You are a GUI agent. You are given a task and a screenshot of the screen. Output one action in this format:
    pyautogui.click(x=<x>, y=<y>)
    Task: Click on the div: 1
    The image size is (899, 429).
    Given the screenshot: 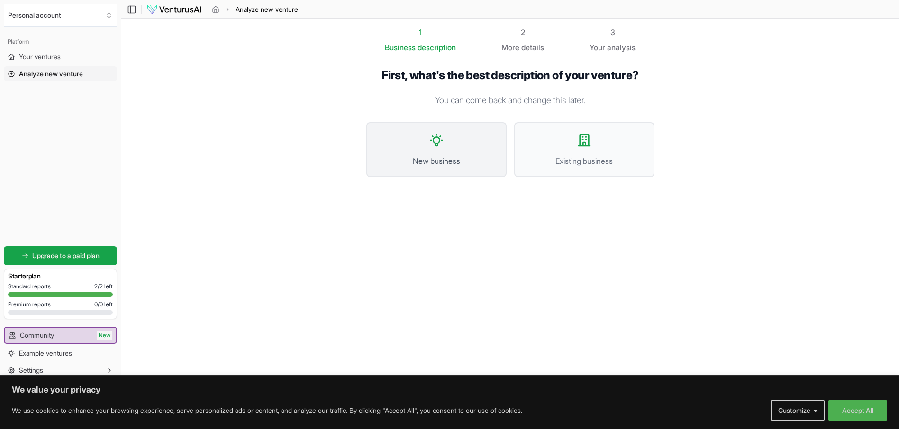 What is the action you would take?
    pyautogui.click(x=420, y=32)
    